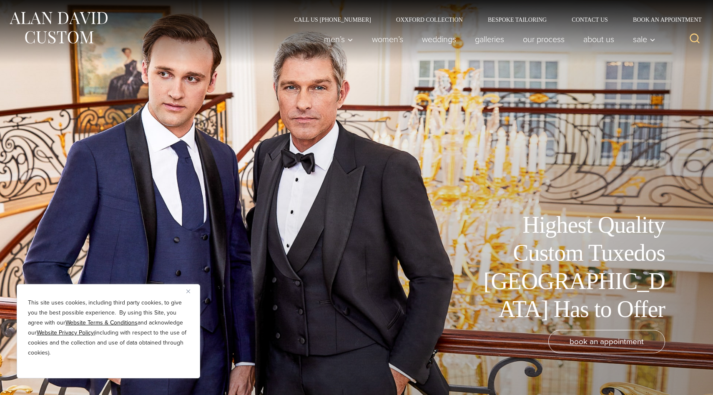 Image resolution: width=713 pixels, height=395 pixels. Describe the element at coordinates (430, 20) in the screenshot. I see `a: Oxxford Collection` at that location.